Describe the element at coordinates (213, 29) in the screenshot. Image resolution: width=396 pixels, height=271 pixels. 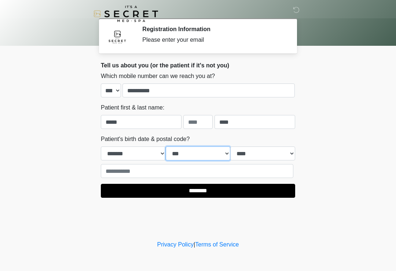
I see `h2: Registration Information` at that location.